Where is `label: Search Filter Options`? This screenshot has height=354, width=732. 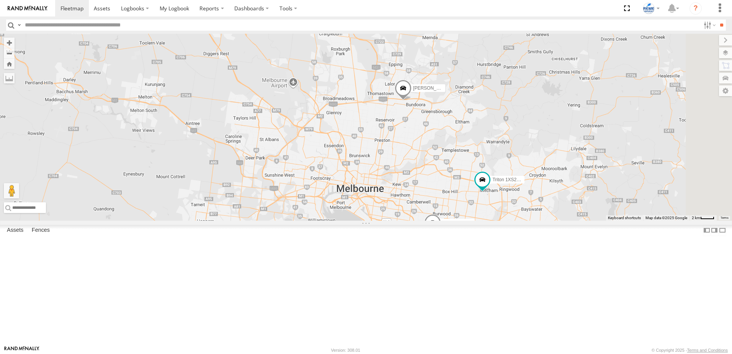 label: Search Filter Options is located at coordinates (709, 25).